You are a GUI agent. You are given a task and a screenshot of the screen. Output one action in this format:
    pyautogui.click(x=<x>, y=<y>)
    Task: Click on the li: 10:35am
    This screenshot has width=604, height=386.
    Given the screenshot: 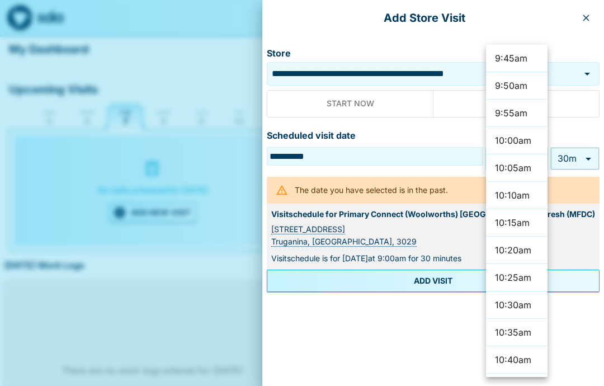 What is the action you would take?
    pyautogui.click(x=517, y=332)
    